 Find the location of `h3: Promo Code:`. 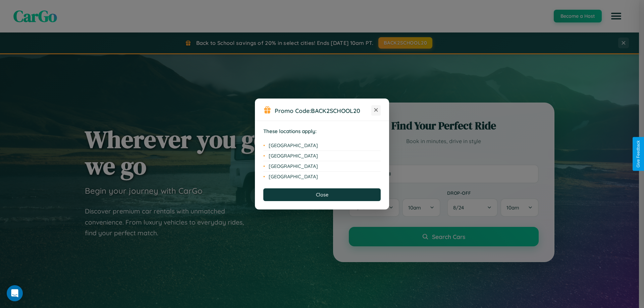

h3: Promo Code: is located at coordinates (323, 111).